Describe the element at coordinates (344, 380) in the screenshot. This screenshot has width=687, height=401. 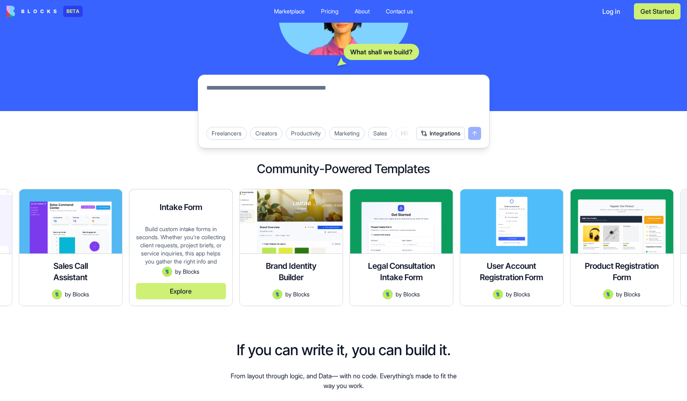
I see `p: From layout through logic, and Data— with no code. Everything’s made to fit the way you work.` at that location.